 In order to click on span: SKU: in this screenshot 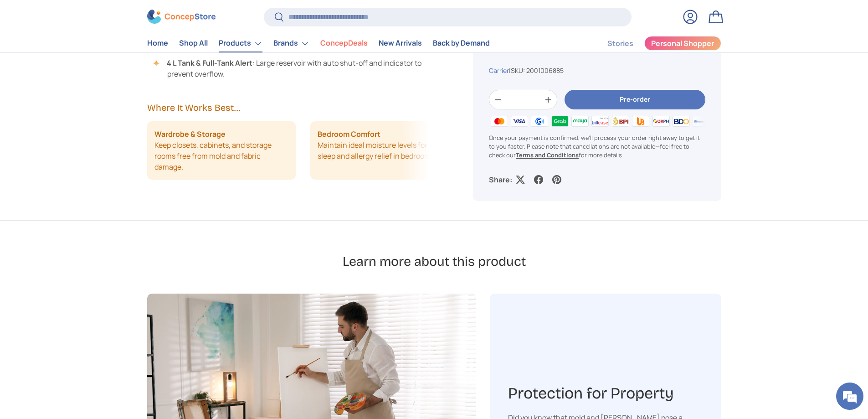, I will do `click(518, 70)`.